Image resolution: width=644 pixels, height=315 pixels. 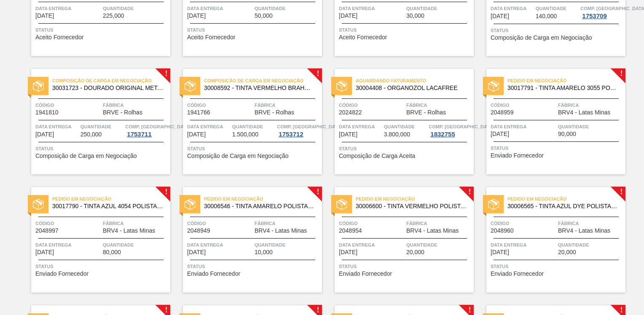 I want to click on a: !statusComposição de Carga em Negociação30008592 - TINTA VERMELHO BRAHMA METALFIX VM1176/50Código..., so click(x=246, y=121).